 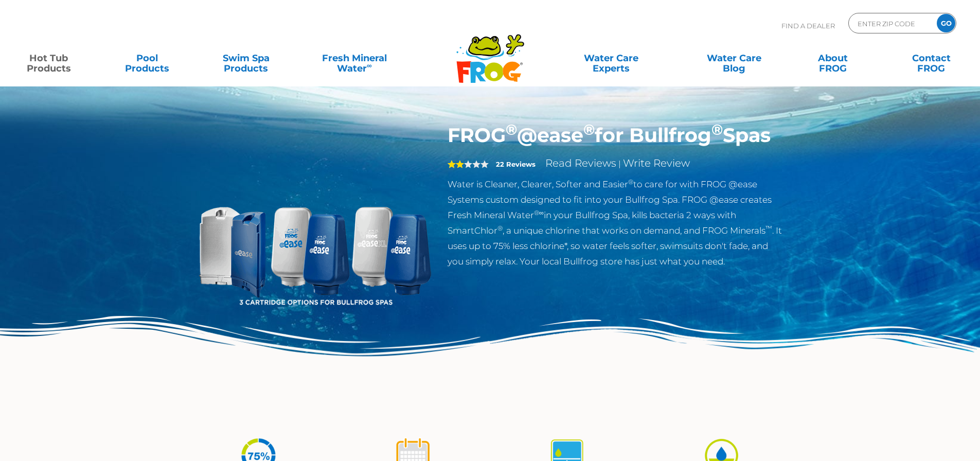 What do you see at coordinates (616, 223) in the screenshot?
I see `p: Water is Cleaner, Clearer, Softer and Easier to care for with FROG @ease Systems custom designed ...` at bounding box center [616, 223].